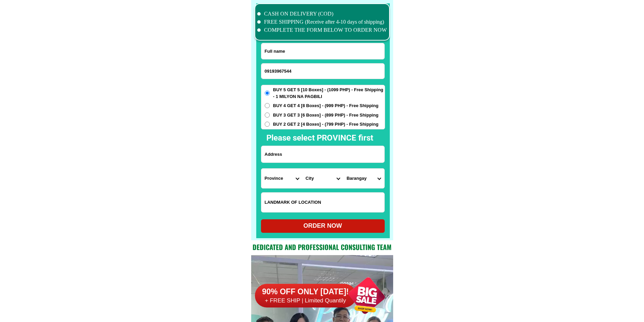 The width and height of the screenshot is (644, 322). I want to click on span: BUY 4 GET 4 [8 Boxes] - (999 PHP) - Free Shipping, so click(326, 106).